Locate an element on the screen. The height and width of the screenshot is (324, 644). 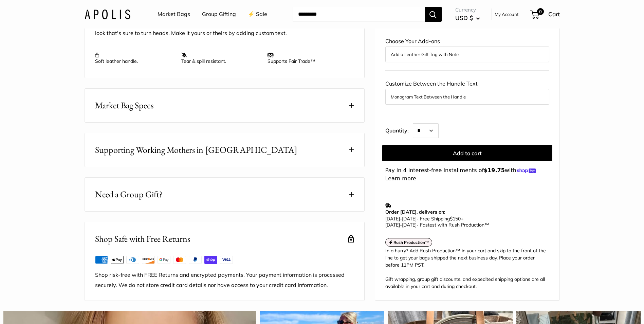
input: Search... is located at coordinates (359, 14).